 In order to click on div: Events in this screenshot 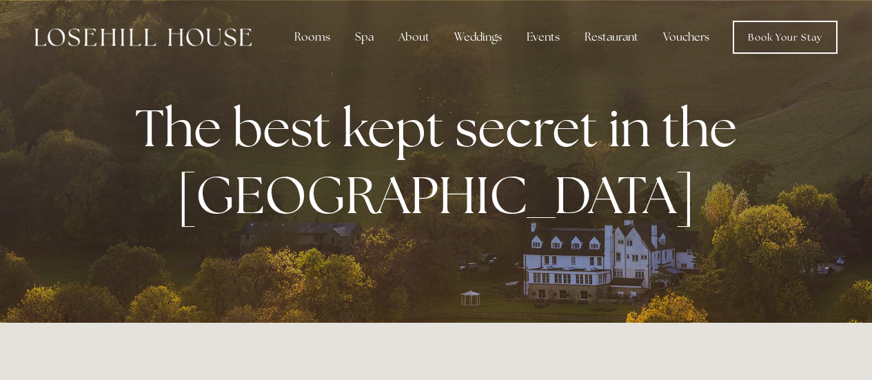, I will do `click(543, 37)`.